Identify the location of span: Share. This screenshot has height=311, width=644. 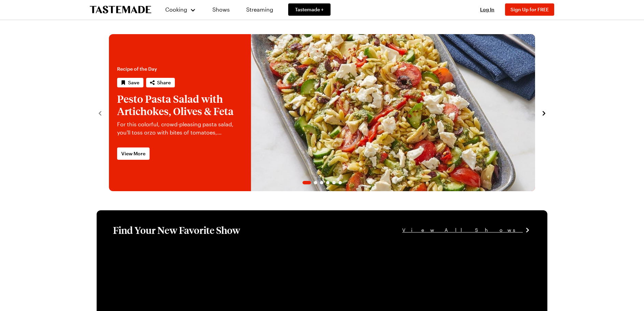
(164, 83).